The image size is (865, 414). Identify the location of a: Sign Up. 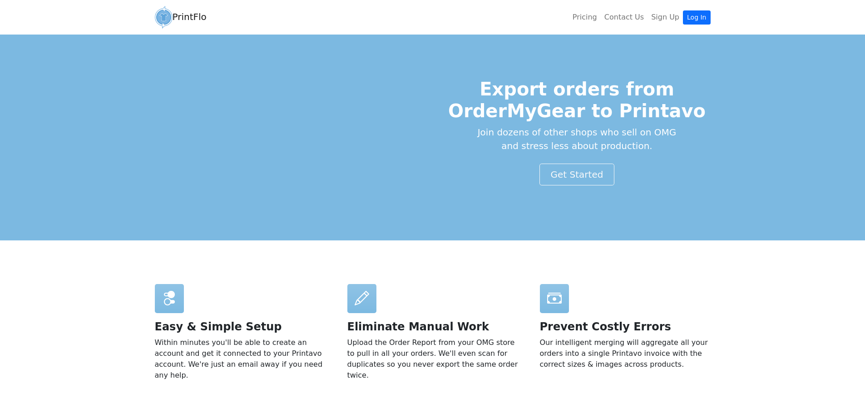
(665, 17).